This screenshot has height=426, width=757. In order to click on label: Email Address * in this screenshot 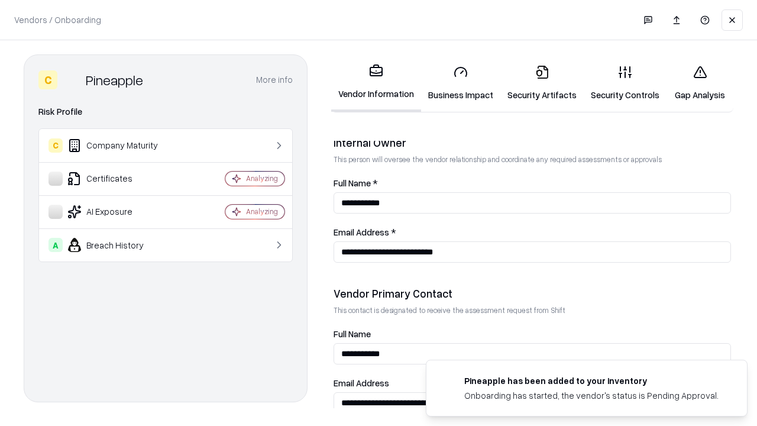, I will do `click(532, 232)`.